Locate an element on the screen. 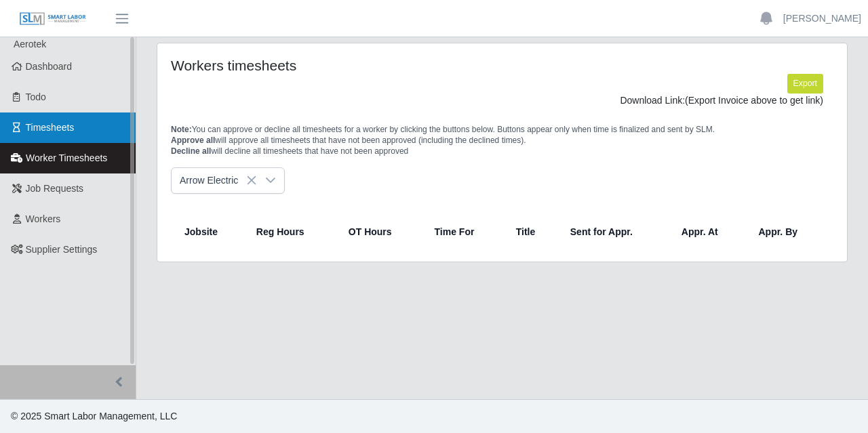 The image size is (868, 433). span: Job Requests is located at coordinates (55, 189).